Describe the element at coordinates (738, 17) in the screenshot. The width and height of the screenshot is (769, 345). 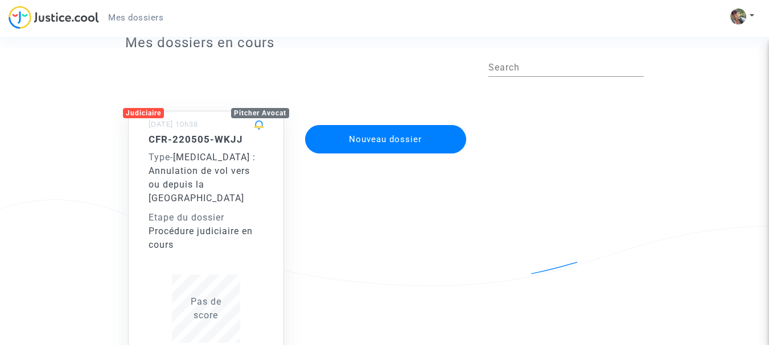
I see `img: AOh14GioO_K_lMJKyyQ4ZL057MRP7S_oCfSklON-x6pP=s96-c` at that location.